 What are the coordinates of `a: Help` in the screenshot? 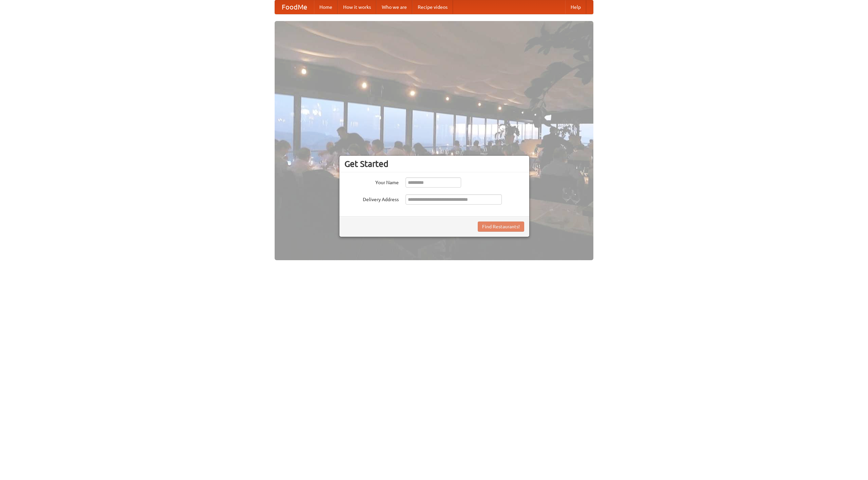 It's located at (576, 7).